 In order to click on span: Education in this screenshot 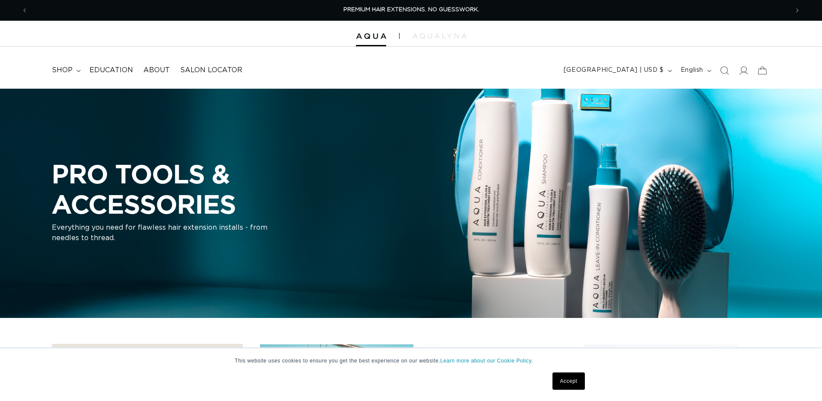, I will do `click(111, 70)`.